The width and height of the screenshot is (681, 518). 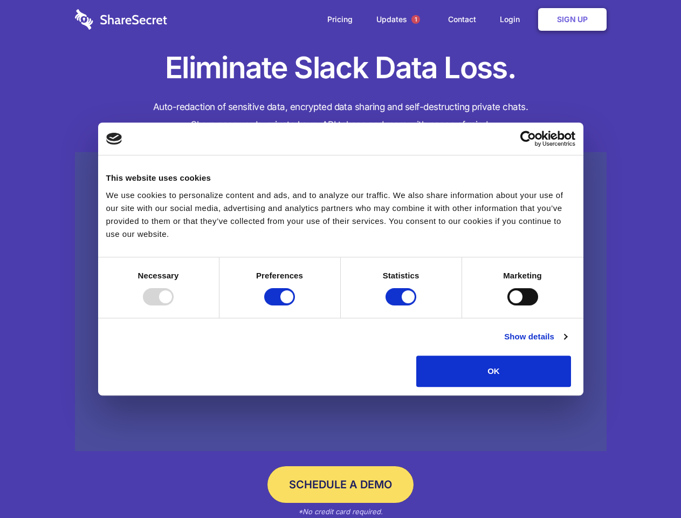 I want to click on a: Schedule a Demo, so click(x=340, y=485).